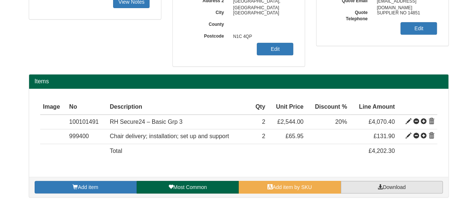  Describe the element at coordinates (292, 187) in the screenshot. I see `span: Add item by SKU` at that location.